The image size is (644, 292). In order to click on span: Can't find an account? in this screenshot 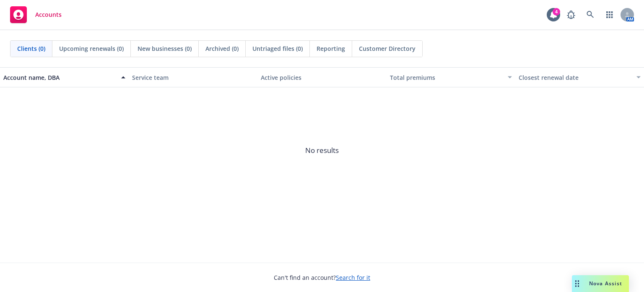, I will do `click(322, 277)`.